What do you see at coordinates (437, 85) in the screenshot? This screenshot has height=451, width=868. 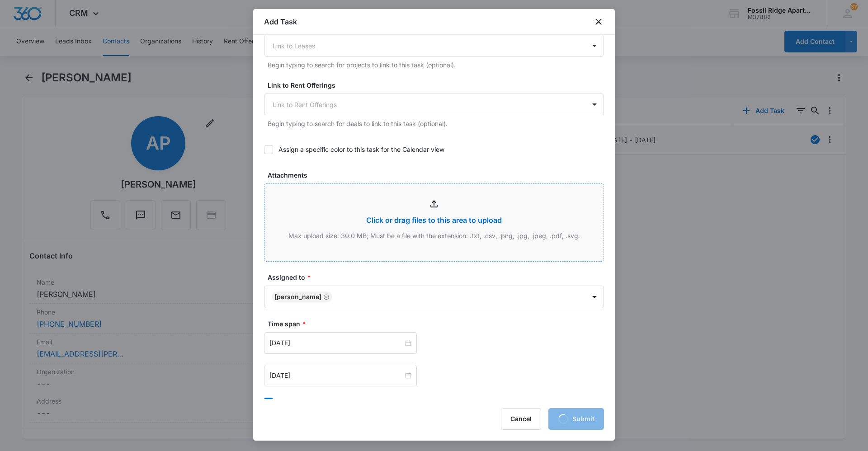 I see `label: Link to Rent Offerings` at bounding box center [437, 85].